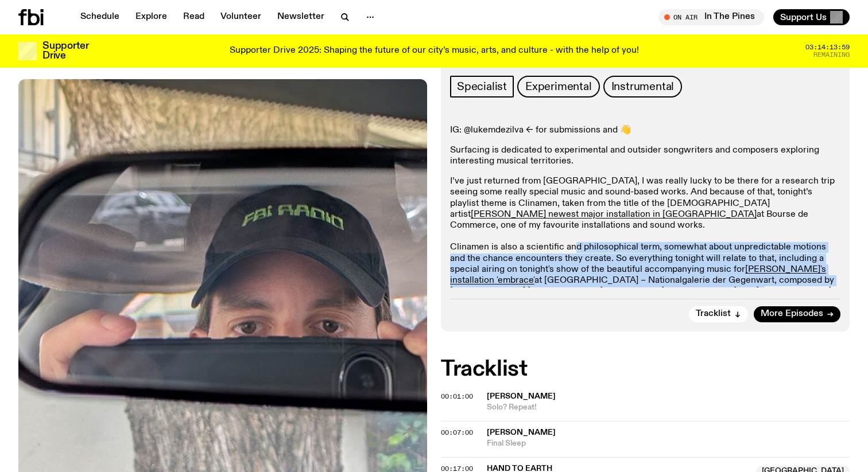 The width and height of the screenshot is (868, 472). Describe the element at coordinates (65, 51) in the screenshot. I see `h3: Supporter Drive` at that location.